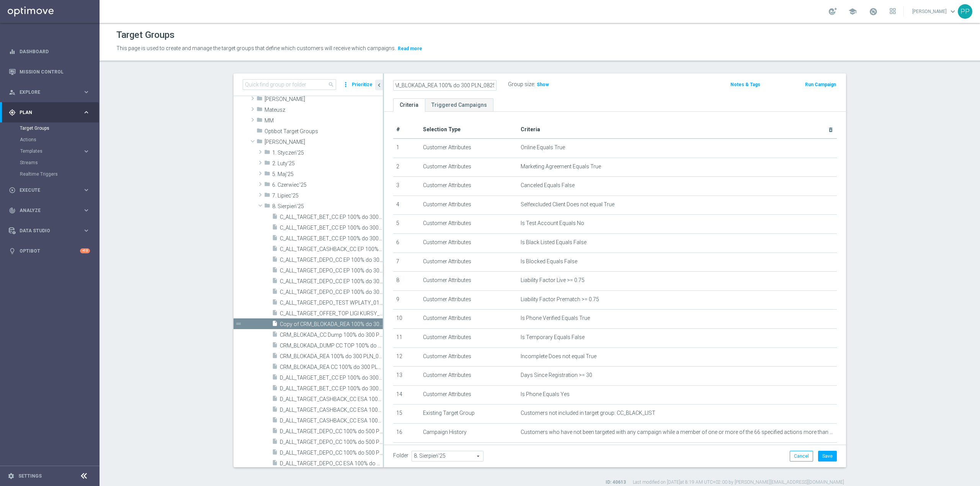  Describe the element at coordinates (407, 395) in the screenshot. I see `td: 14` at that location.